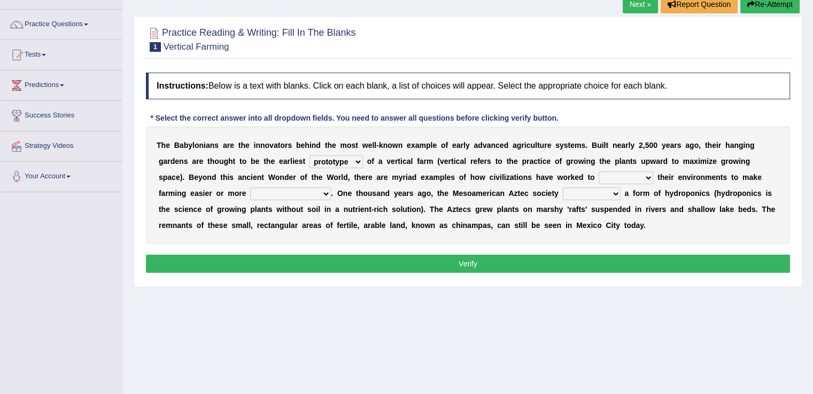 The width and height of the screenshot is (813, 394). Describe the element at coordinates (272, 177) in the screenshot. I see `b: W` at that location.